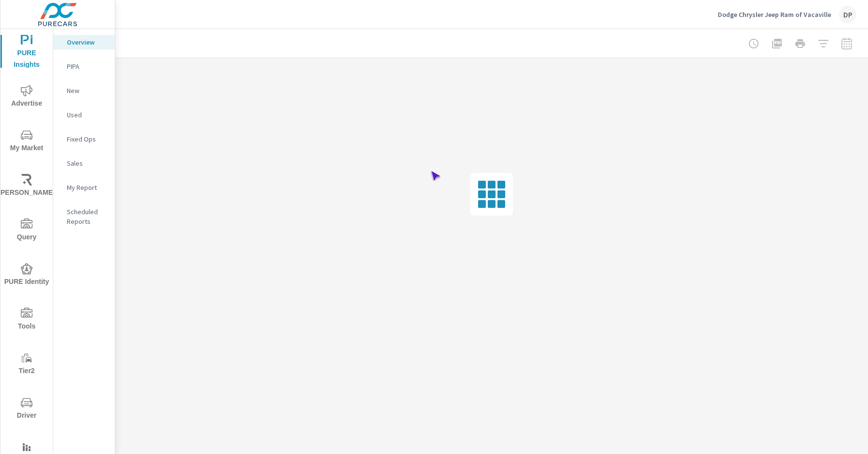 This screenshot has height=454, width=868. Describe the element at coordinates (84, 66) in the screenshot. I see `div: PIPA` at that location.